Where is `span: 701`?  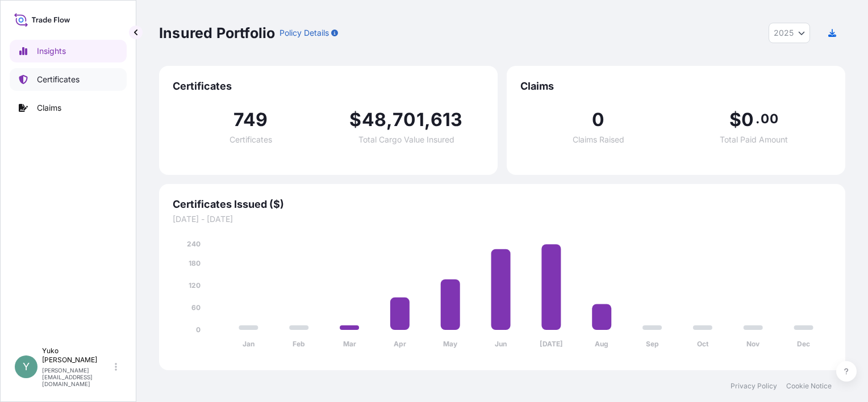 span: 701 is located at coordinates (408, 119).